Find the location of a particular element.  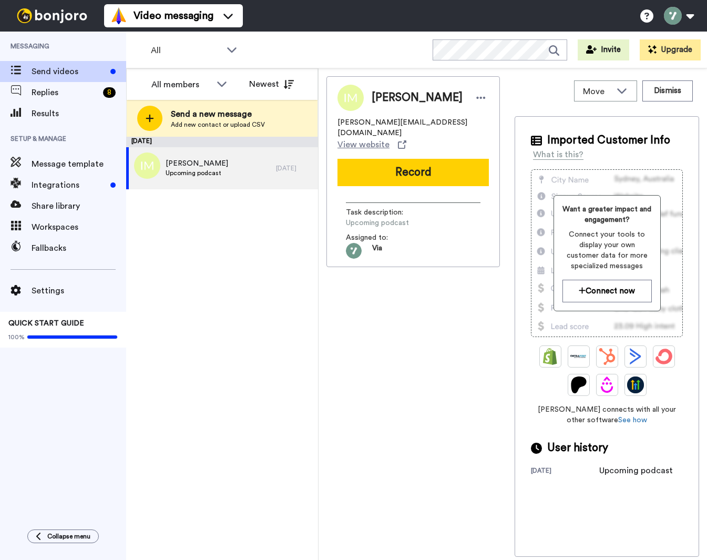

span: Add new contact or upload CSV is located at coordinates (218, 125).